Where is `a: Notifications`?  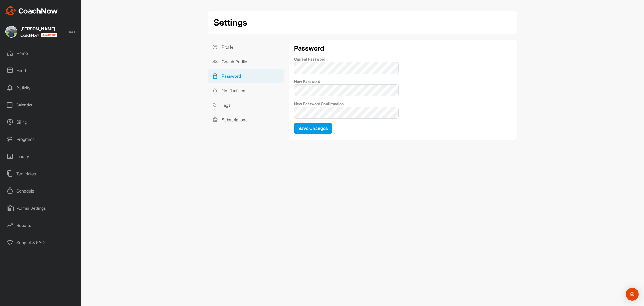
a: Notifications is located at coordinates (246, 91).